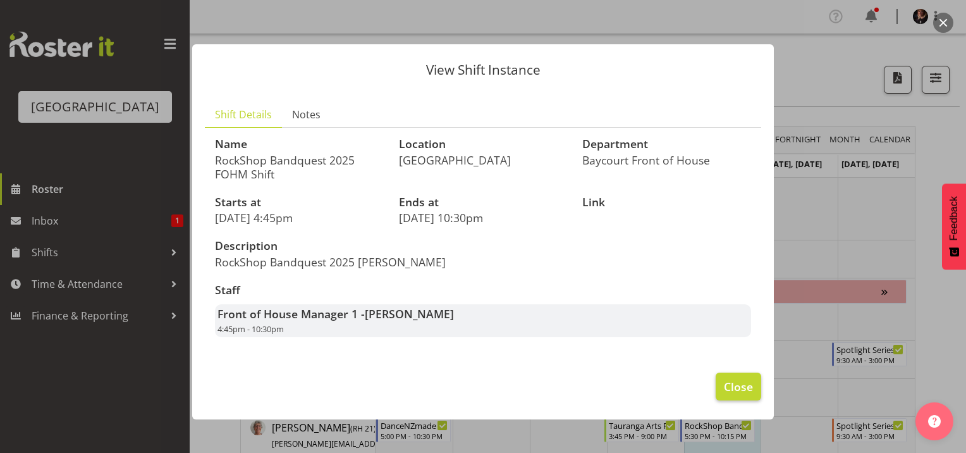 The width and height of the screenshot is (966, 453). I want to click on h3: Department, so click(667, 144).